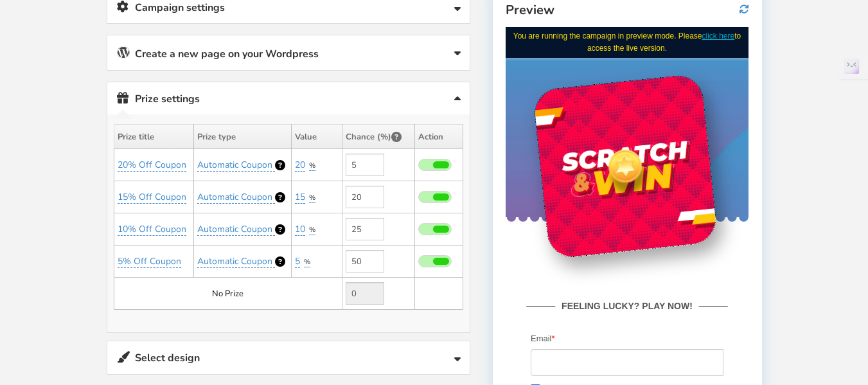 The image size is (868, 385). Describe the element at coordinates (151, 229) in the screenshot. I see `a: 10% Off Coupon` at that location.